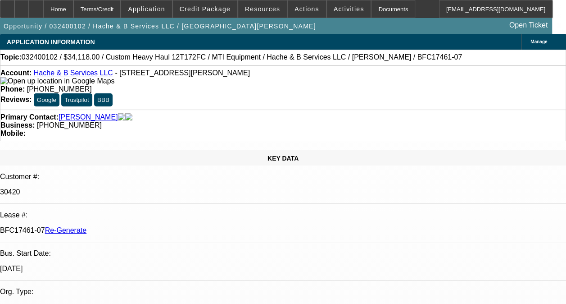 This screenshot has height=304, width=566. What do you see at coordinates (11, 57) in the screenshot?
I see `strong: Topic:` at bounding box center [11, 57].